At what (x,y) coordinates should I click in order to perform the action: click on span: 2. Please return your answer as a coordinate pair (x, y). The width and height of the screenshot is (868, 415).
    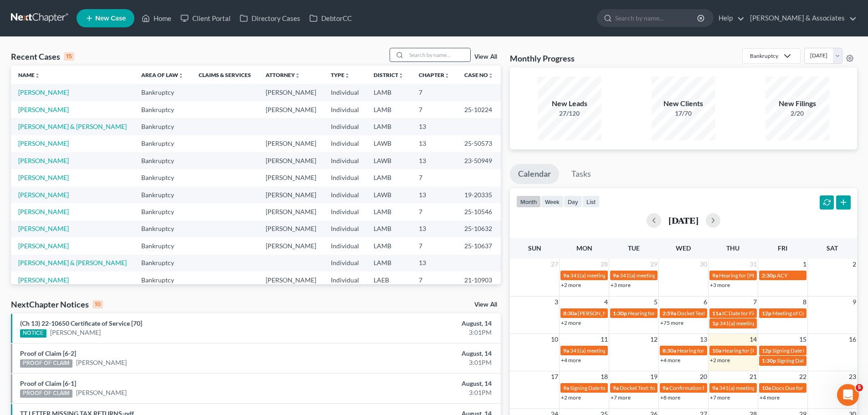
    Looking at the image, I should click on (854, 264).